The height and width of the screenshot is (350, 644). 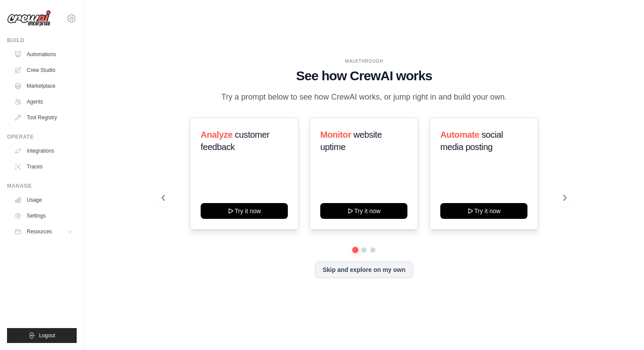 What do you see at coordinates (44, 118) in the screenshot?
I see `a: Tool Registry` at bounding box center [44, 118].